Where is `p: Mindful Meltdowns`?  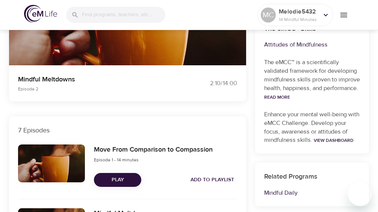
p: Mindful Meltdowns is located at coordinates (99, 79).